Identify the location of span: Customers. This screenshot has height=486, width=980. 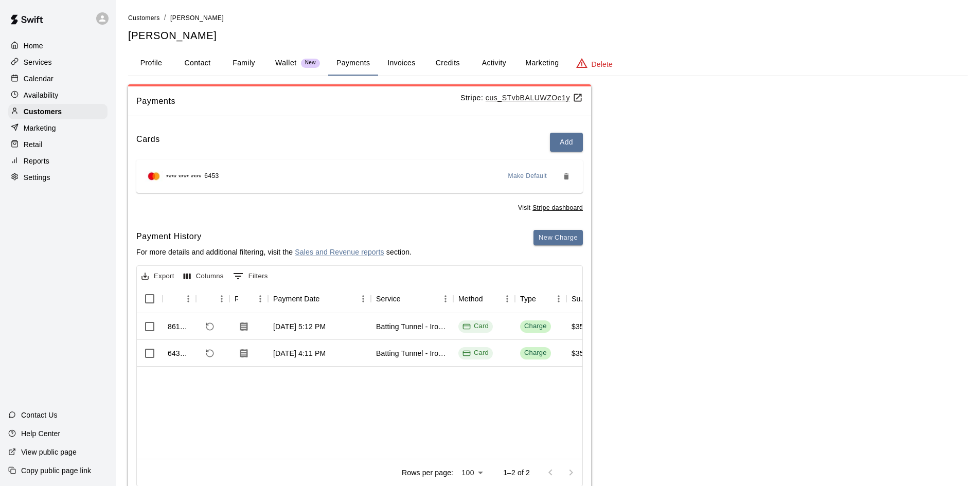
(144, 18).